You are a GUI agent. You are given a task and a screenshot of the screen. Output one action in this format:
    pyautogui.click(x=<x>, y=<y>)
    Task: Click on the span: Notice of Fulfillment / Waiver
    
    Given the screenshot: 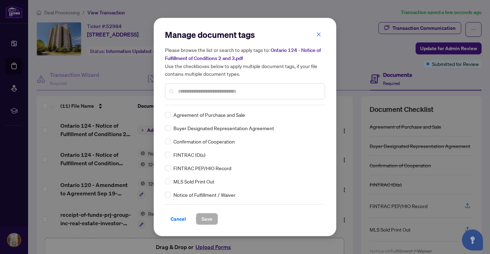 What is the action you would take?
    pyautogui.click(x=204, y=195)
    